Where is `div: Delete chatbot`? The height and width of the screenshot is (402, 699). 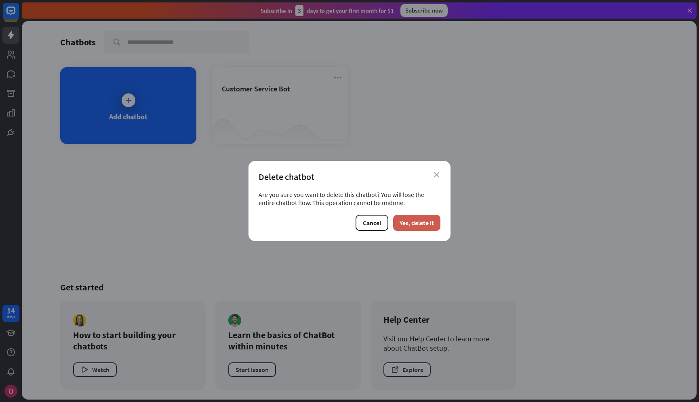 div: Delete chatbot is located at coordinates (349, 177).